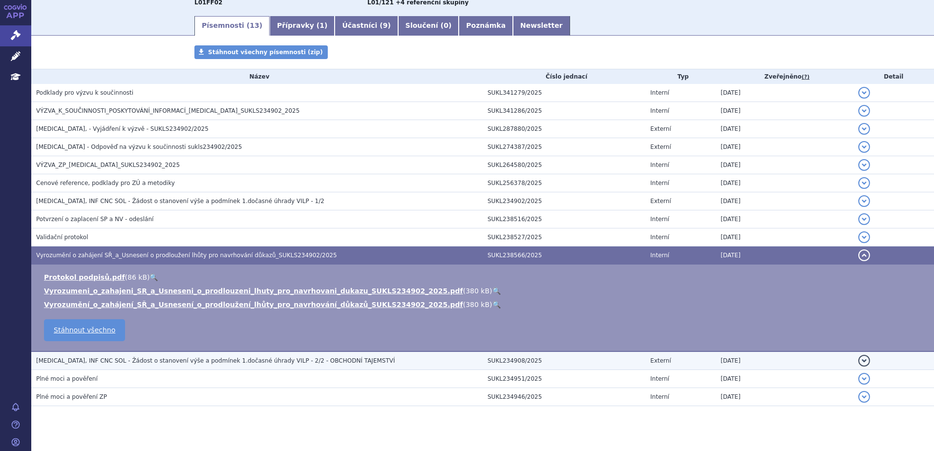 This screenshot has height=451, width=934. I want to click on td: SUKL234951/2025, so click(564, 379).